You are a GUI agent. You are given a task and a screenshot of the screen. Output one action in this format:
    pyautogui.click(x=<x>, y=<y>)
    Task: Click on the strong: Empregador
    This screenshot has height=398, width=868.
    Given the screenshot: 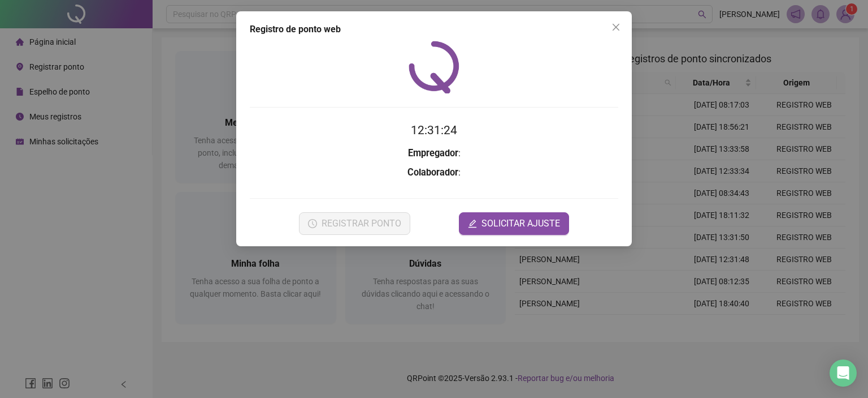 What is the action you would take?
    pyautogui.click(x=433, y=153)
    